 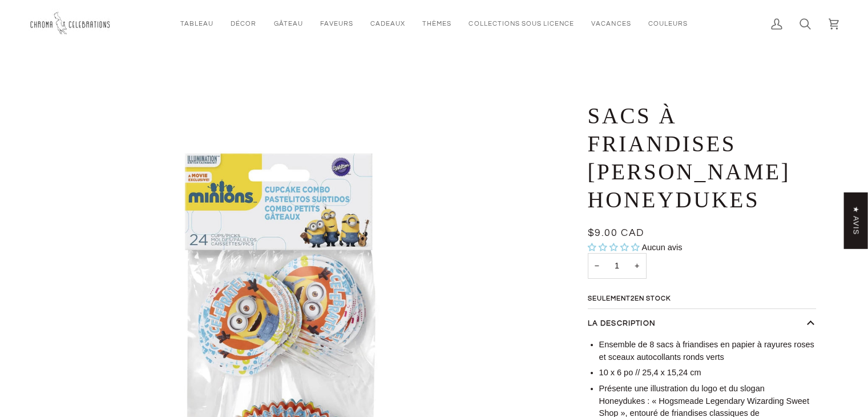 What do you see at coordinates (662, 247) in the screenshot?
I see `span: Aucun avis` at bounding box center [662, 247].